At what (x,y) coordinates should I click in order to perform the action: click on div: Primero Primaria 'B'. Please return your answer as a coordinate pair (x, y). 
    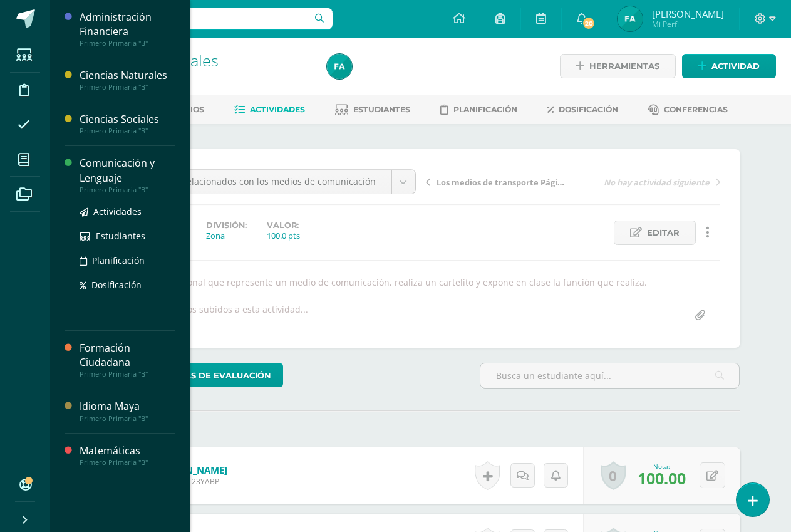
    Looking at the image, I should click on (205, 74).